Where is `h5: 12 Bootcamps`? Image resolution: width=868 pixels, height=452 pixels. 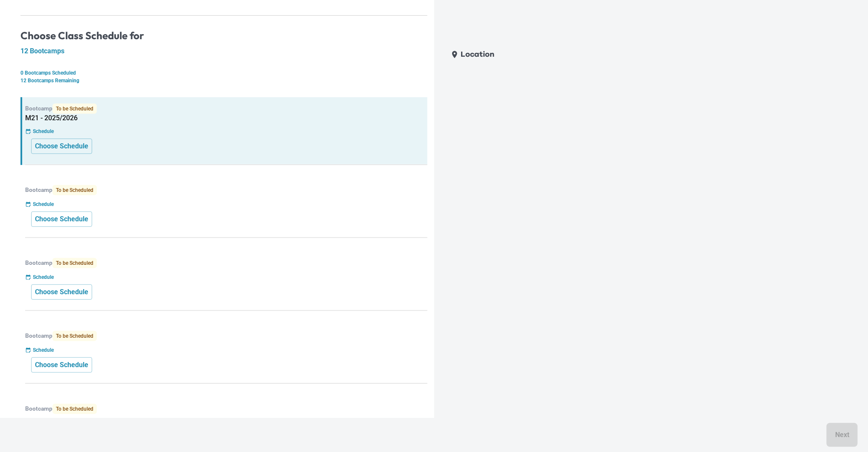
h5: 12 Bootcamps is located at coordinates (224, 51).